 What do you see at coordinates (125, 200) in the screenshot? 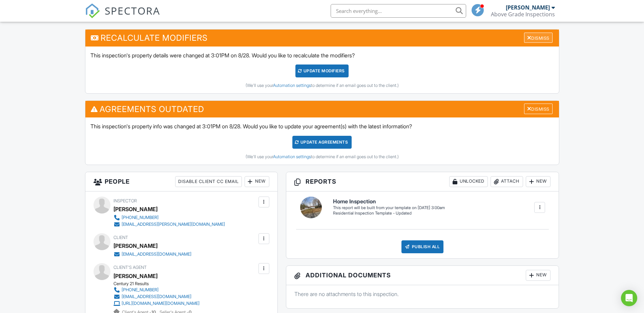
I see `span: Inspector` at bounding box center [125, 200].